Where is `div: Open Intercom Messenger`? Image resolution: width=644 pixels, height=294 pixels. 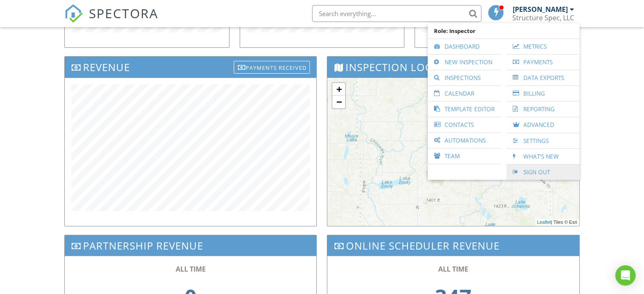
div: Open Intercom Messenger is located at coordinates (626, 276).